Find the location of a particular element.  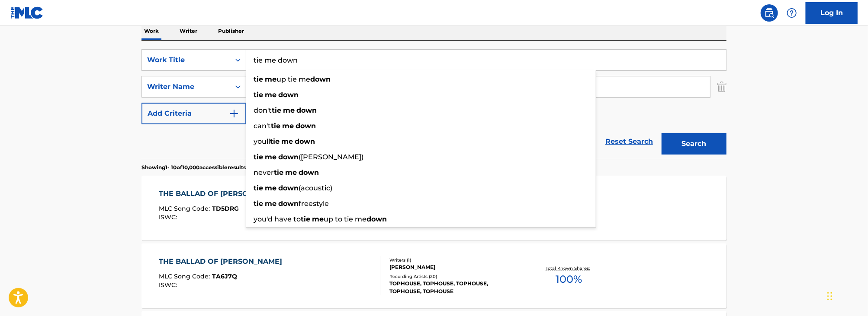

form: Search Form is located at coordinates (434, 104).